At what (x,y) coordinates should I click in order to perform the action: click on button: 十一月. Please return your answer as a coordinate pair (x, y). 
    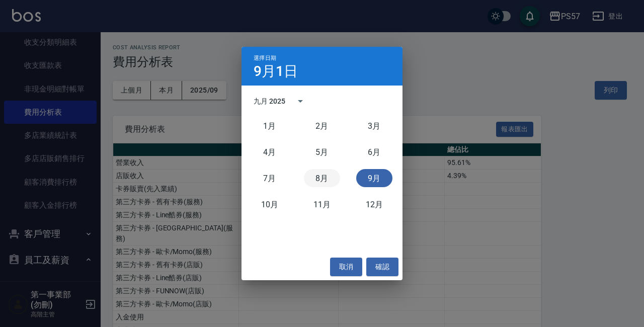
    Looking at the image, I should click on (322, 204).